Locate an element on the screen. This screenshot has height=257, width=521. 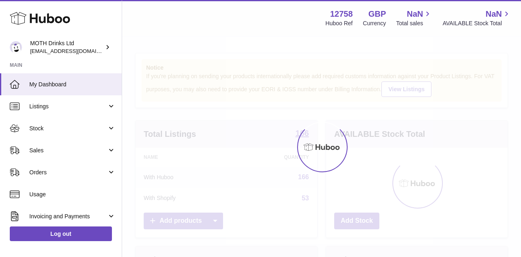
span: My Dashboard is located at coordinates (72, 84).